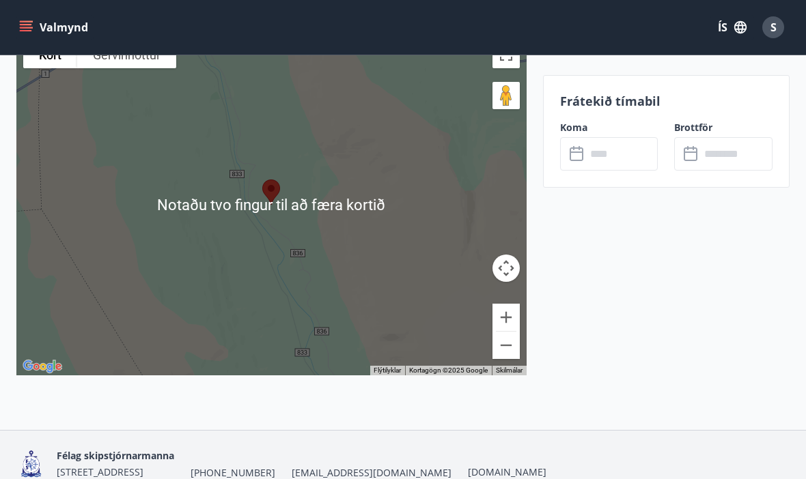 The width and height of the screenshot is (806, 479). I want to click on button: Flýtilyklar, so click(387, 371).